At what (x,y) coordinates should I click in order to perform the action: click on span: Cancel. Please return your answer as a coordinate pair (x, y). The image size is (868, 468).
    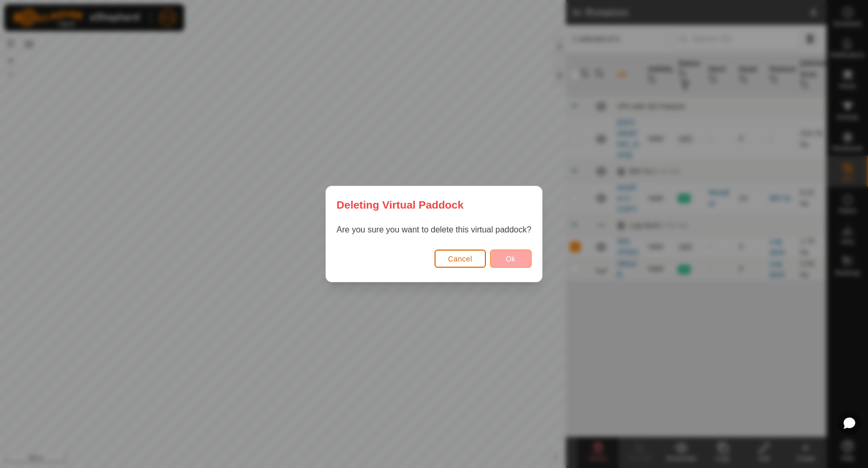
    Looking at the image, I should click on (460, 259).